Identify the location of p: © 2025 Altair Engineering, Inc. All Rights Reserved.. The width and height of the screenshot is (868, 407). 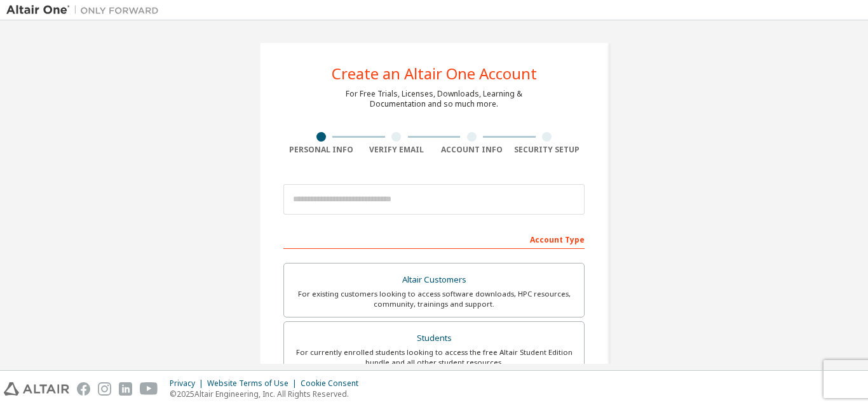
(268, 394).